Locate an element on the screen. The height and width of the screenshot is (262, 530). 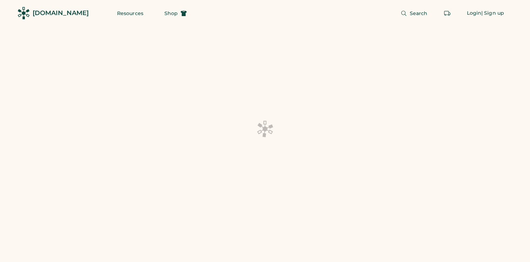
button: Resources is located at coordinates (130, 13).